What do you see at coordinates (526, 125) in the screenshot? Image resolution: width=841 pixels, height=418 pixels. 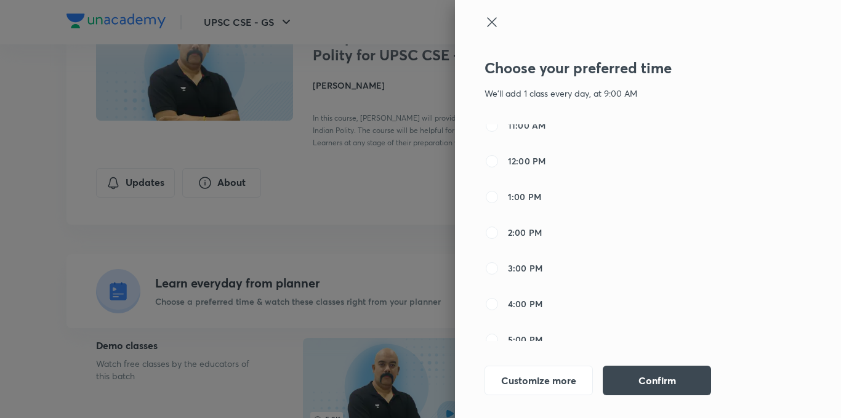 I see `span: 11:00 AM` at bounding box center [526, 125].